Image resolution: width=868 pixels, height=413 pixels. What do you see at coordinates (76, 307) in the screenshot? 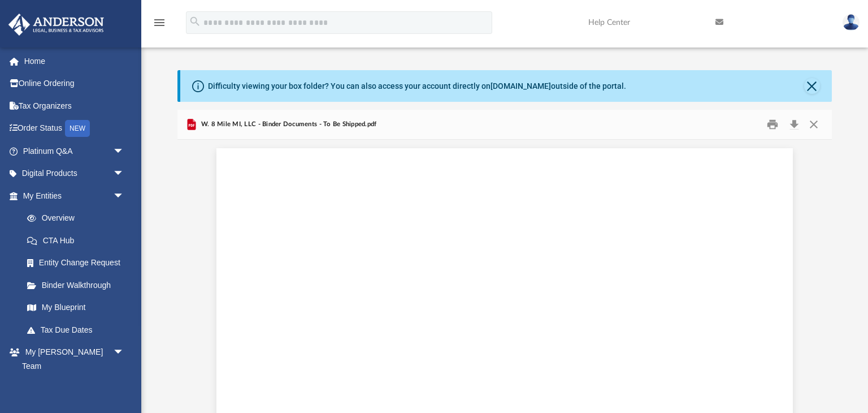
I see `a: My Blueprint` at bounding box center [76, 307].